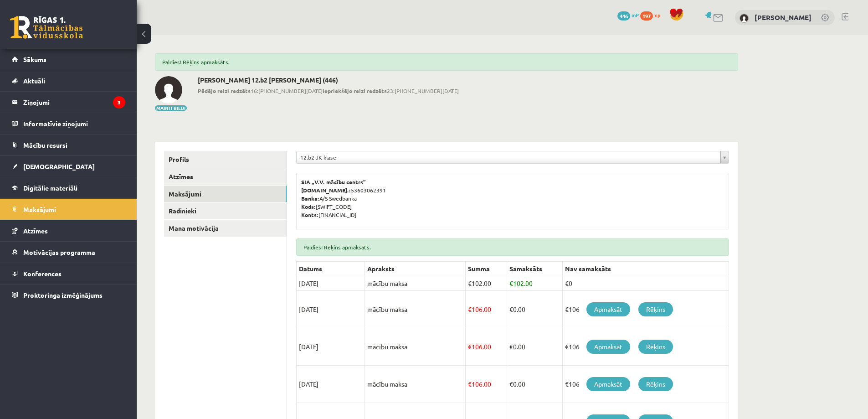 The height and width of the screenshot is (419, 868). I want to click on a: Ziņojumi3, so click(68, 102).